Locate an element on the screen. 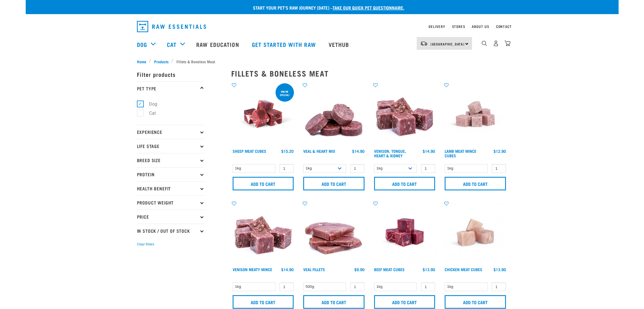 The height and width of the screenshot is (309, 644). a: Lamb Meat Mince Cubes is located at coordinates (461, 153).